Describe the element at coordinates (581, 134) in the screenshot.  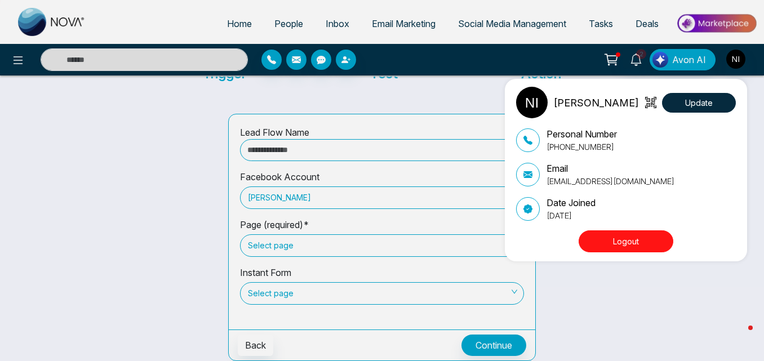
I see `p: Personal Number` at that location.